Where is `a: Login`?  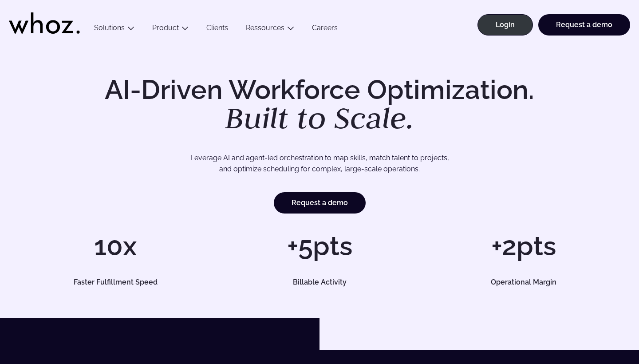
a: Login is located at coordinates (505, 25).